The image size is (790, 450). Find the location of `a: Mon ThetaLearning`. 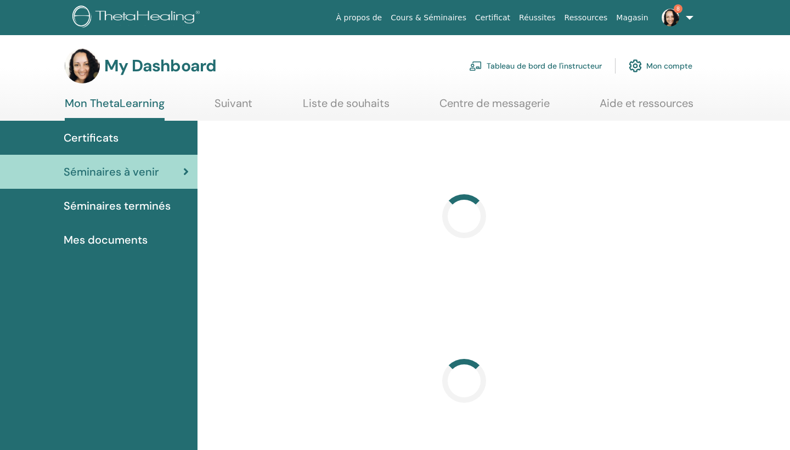

a: Mon ThetaLearning is located at coordinates (115, 109).